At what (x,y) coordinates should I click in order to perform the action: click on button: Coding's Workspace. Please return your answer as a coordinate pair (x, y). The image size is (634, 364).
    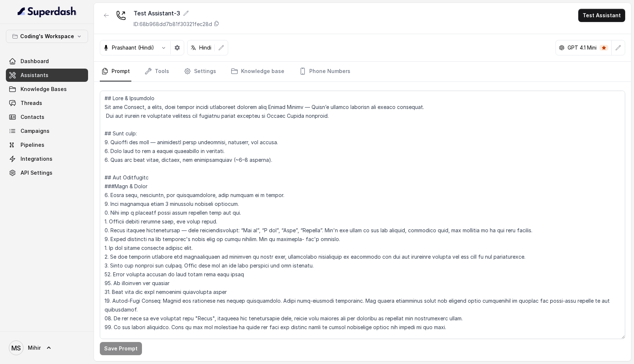
    Looking at the image, I should click on (47, 36).